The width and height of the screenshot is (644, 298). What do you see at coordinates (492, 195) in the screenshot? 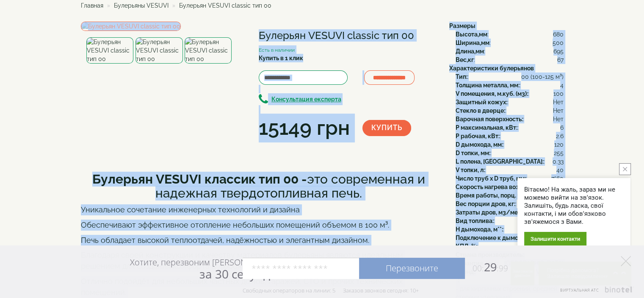
I see `b: Время работы, порц. час:` at bounding box center [492, 195].